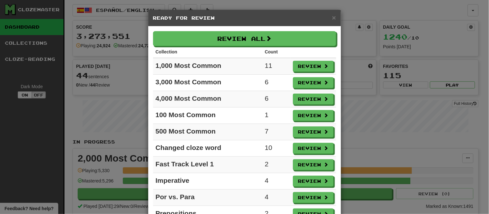 Image resolution: width=489 pixels, height=214 pixels. Describe the element at coordinates (208, 116) in the screenshot. I see `td: 100 Most Common` at that location.